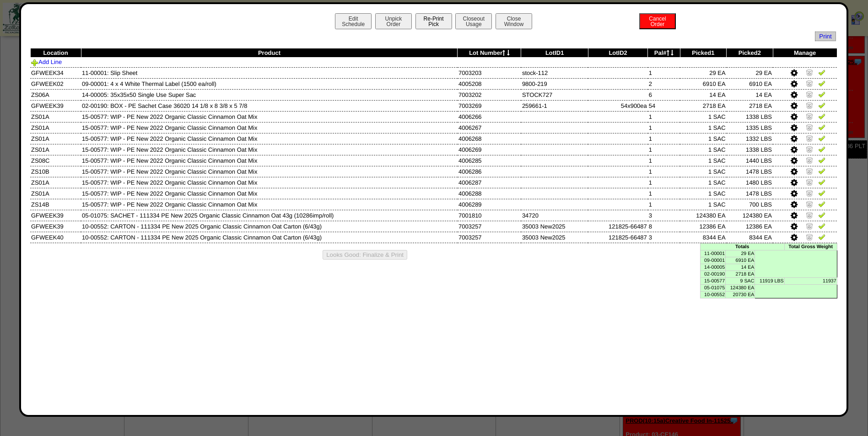 This screenshot has height=436, width=868. What do you see at coordinates (56, 160) in the screenshot?
I see `td: ZS08C` at bounding box center [56, 160].